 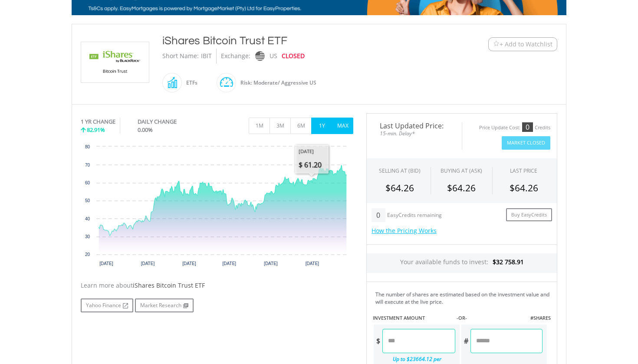 I want to click on button: 3M, so click(x=280, y=126).